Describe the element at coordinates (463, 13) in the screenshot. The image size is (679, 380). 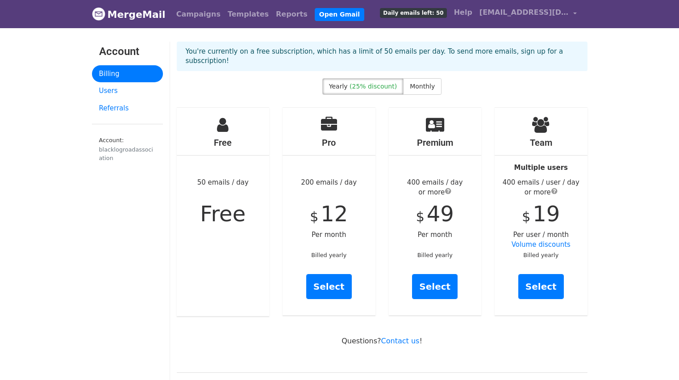
I see `a: Help` at that location.